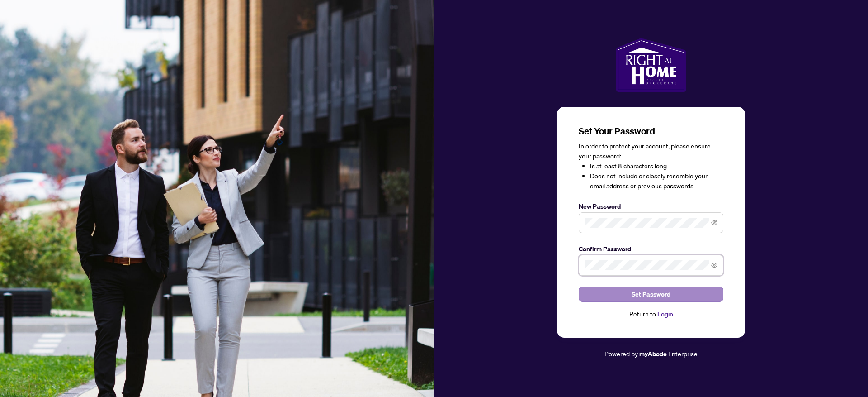  What do you see at coordinates (651, 207) in the screenshot?
I see `label: New Password` at bounding box center [651, 207].